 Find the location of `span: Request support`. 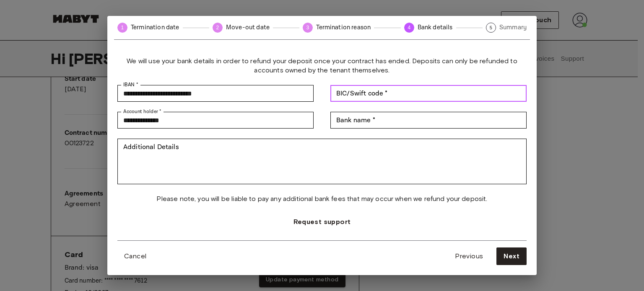

span: Request support is located at coordinates (322, 222).